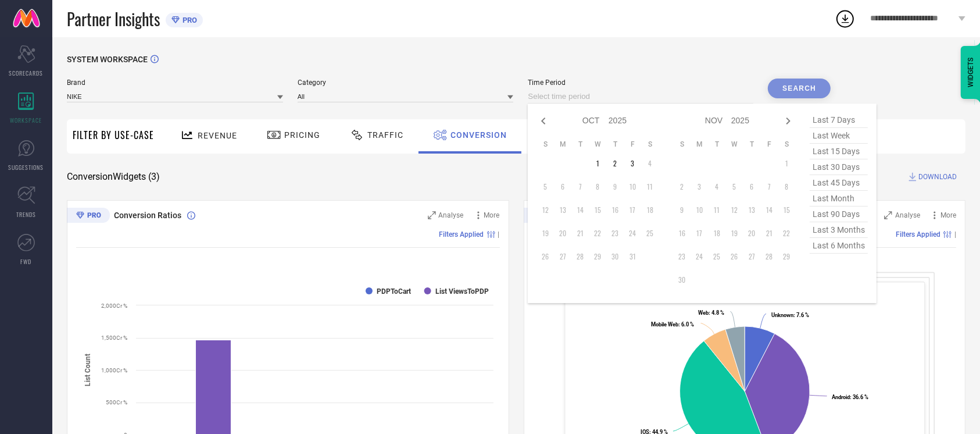 Image resolution: width=980 pixels, height=434 pixels. What do you see at coordinates (563, 257) in the screenshot?
I see `td: Mon Oct 27 2025` at bounding box center [563, 257].